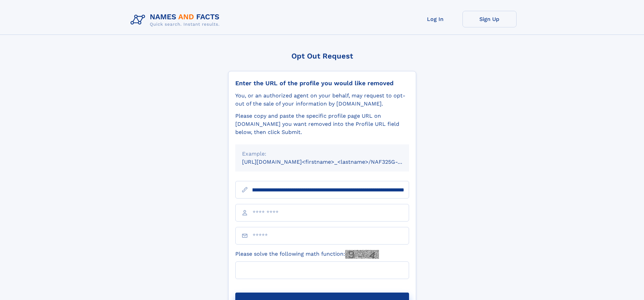  Describe the element at coordinates (490, 19) in the screenshot. I see `a: Sign Up` at that location.